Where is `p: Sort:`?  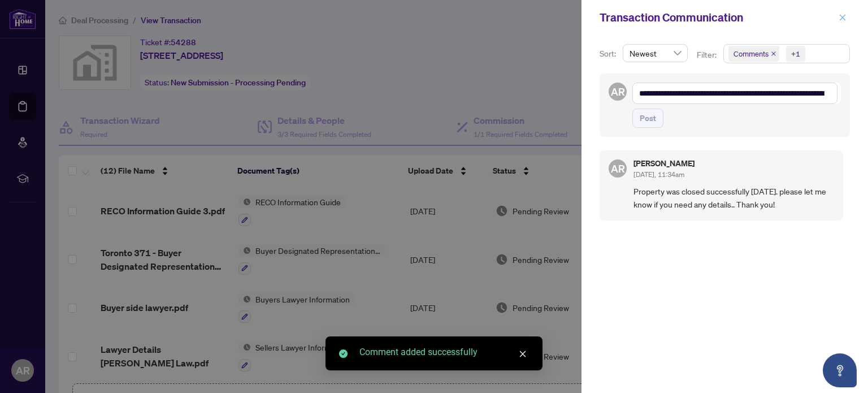
p: Sort: is located at coordinates (609, 54).